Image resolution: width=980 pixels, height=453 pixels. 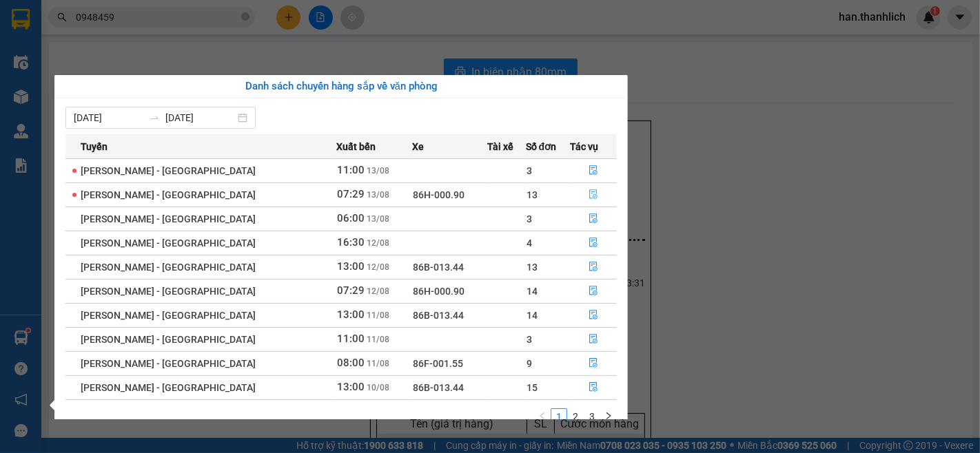 I want to click on span: left, so click(x=542, y=416).